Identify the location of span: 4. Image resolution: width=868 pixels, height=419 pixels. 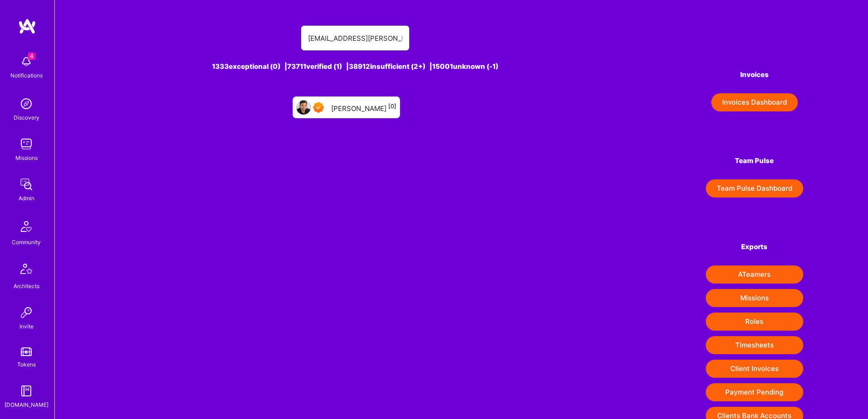
(32, 56).